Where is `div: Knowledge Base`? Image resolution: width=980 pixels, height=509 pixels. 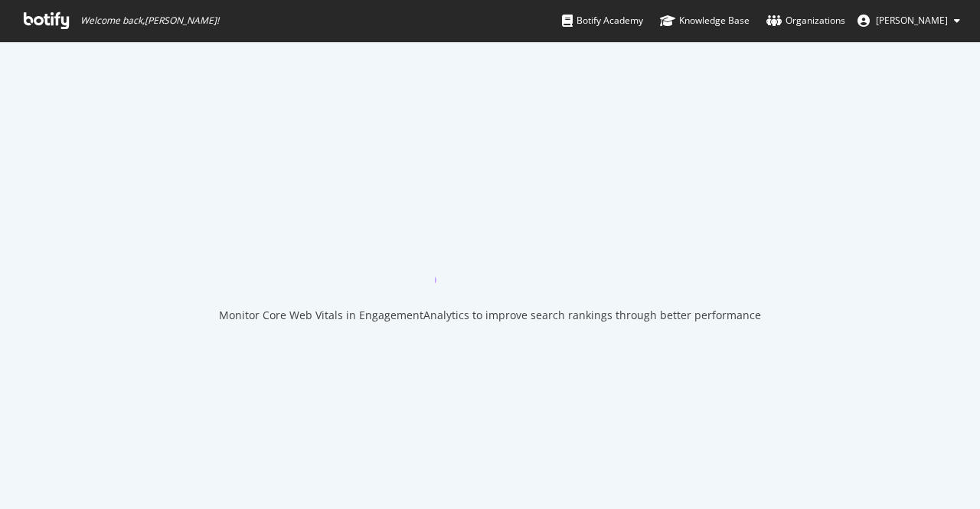
div: Knowledge Base is located at coordinates (704, 20).